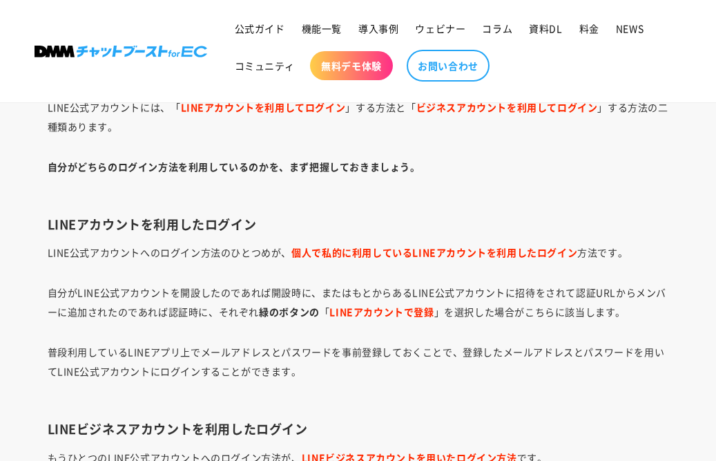  What do you see at coordinates (359, 252) in the screenshot?
I see `p: LINE公式アカウントへのログイン方法のひとつめが、 方法です。` at bounding box center [359, 252].